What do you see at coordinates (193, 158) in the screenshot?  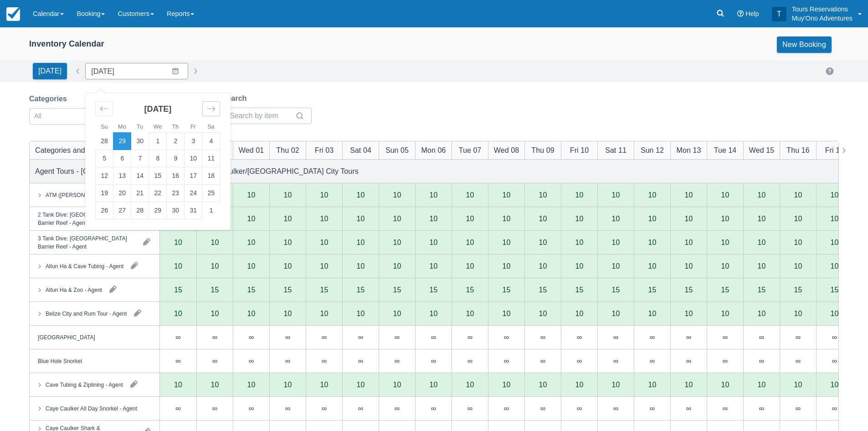 I see `td: Friday, October 10, 2025` at bounding box center [193, 158].